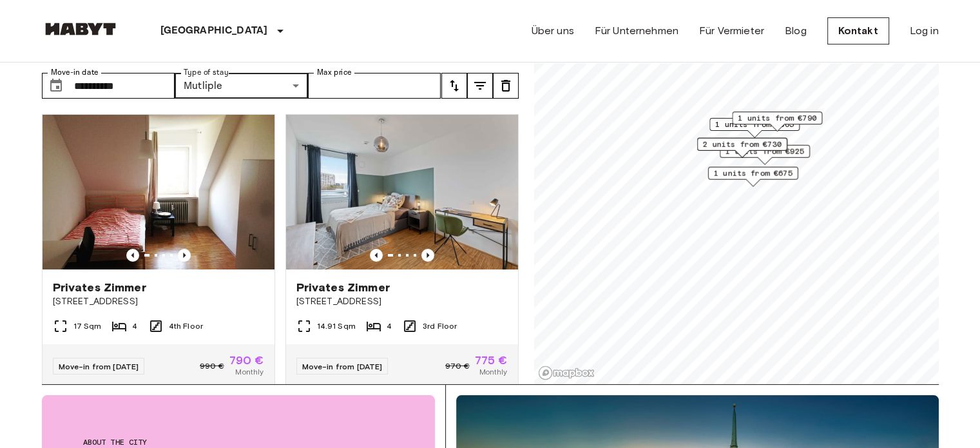  Describe the element at coordinates (186, 327) in the screenshot. I see `span: 4th Floor` at that location.